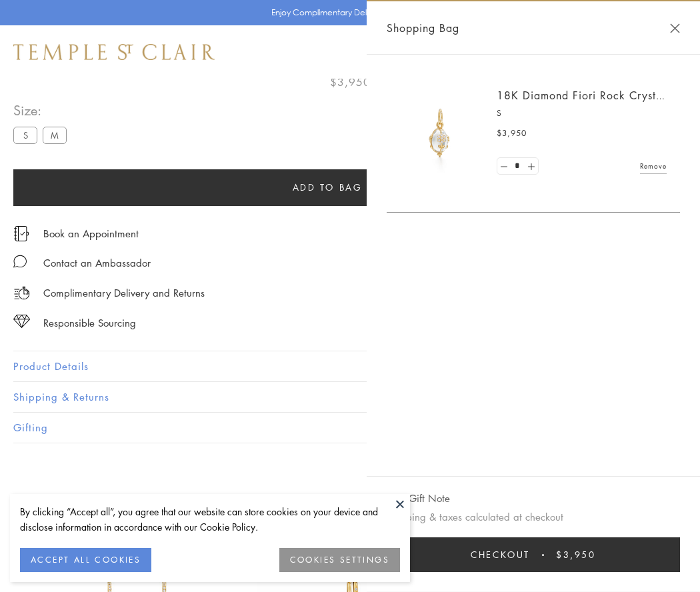  Describe the element at coordinates (418, 498) in the screenshot. I see `button: Add Gift Note` at that location.